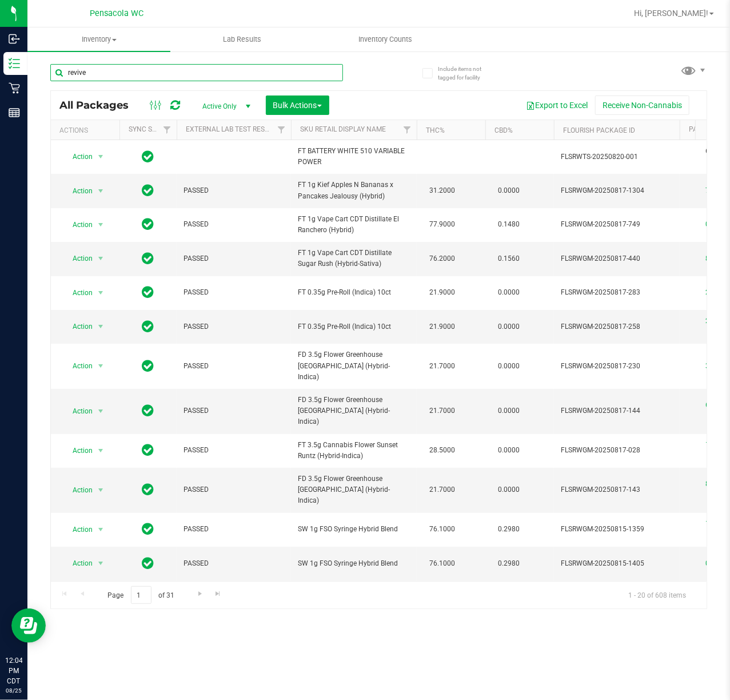 Image resolution: width=730 pixels, height=700 pixels. Describe the element at coordinates (385, 40) in the screenshot. I see `a: Inventory Counts` at that location.